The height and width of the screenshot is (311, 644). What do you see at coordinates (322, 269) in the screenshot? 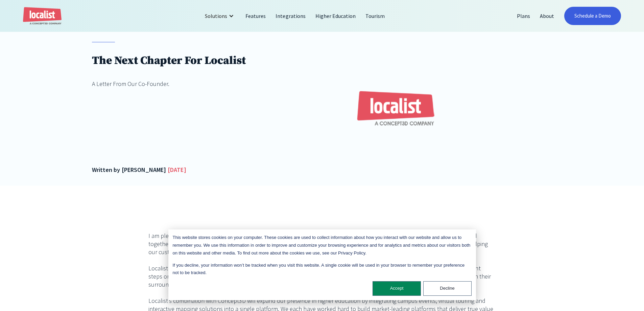
I see `p: If you decline, your information won’t be tracked when you visit this website. A single cookie wi...` at bounding box center [322, 269].